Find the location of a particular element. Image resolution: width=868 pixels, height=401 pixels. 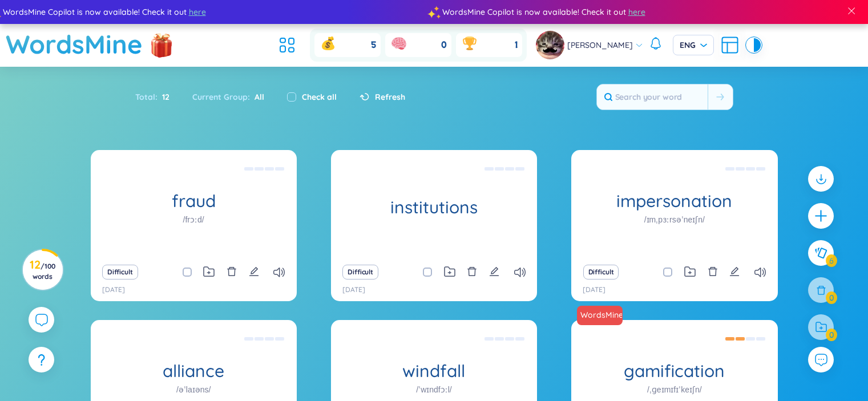

span: 12 is located at coordinates (164, 97).